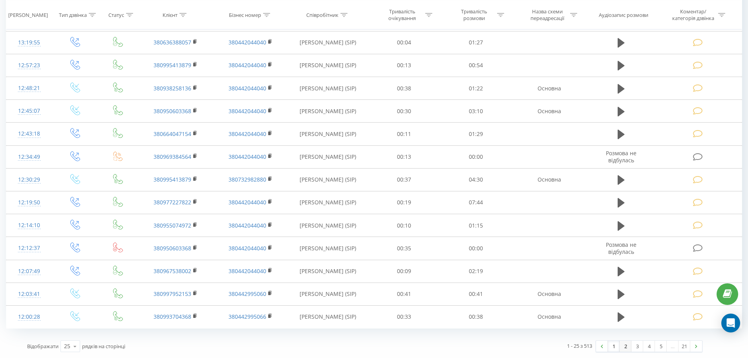 The image size is (748, 358). What do you see at coordinates (29, 317) in the screenshot?
I see `div: 12:00:28` at bounding box center [29, 317].